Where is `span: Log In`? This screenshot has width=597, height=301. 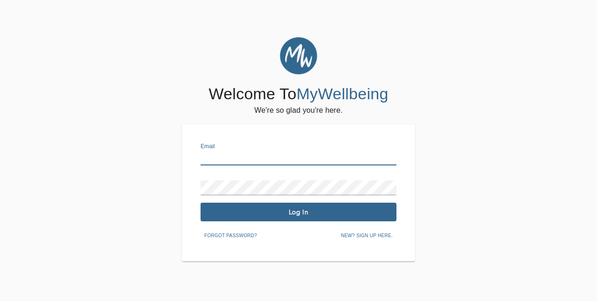 span: Log In is located at coordinates (299, 212).